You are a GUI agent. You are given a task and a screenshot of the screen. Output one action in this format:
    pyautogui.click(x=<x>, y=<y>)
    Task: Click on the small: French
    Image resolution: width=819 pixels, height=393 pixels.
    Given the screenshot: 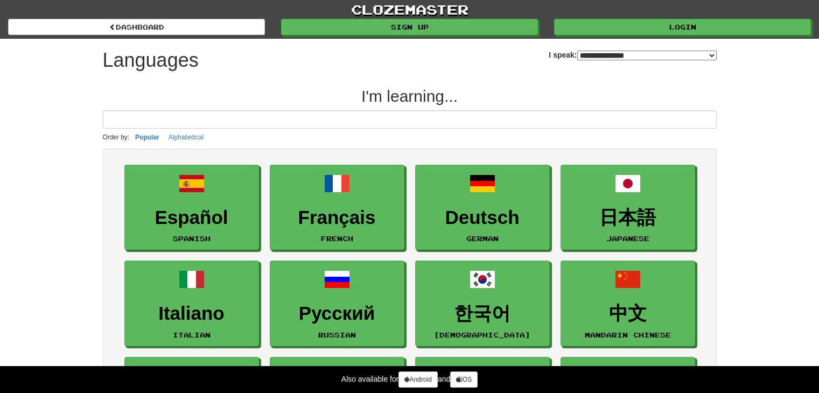 What is the action you would take?
    pyautogui.click(x=337, y=238)
    